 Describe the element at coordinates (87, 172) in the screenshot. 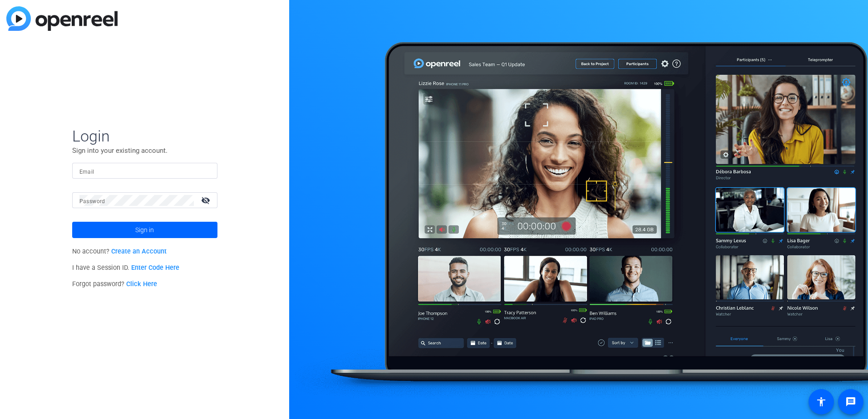

I see `mat-label: Email` at that location.